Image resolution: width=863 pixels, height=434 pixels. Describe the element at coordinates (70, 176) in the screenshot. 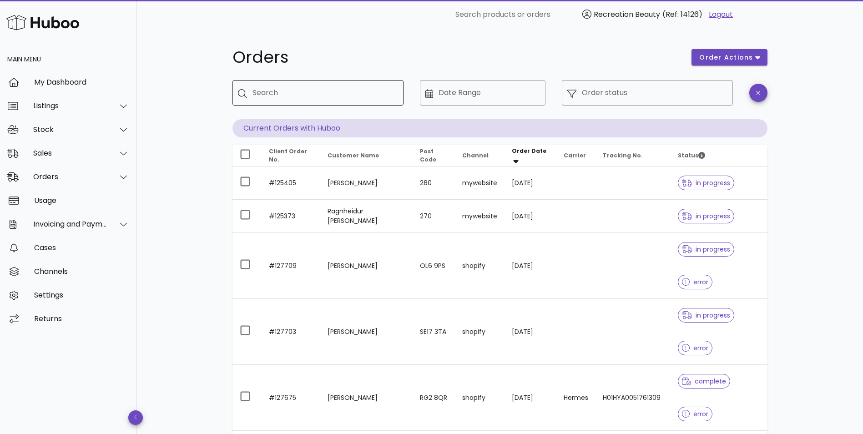

I see `div: Orders` at that location.